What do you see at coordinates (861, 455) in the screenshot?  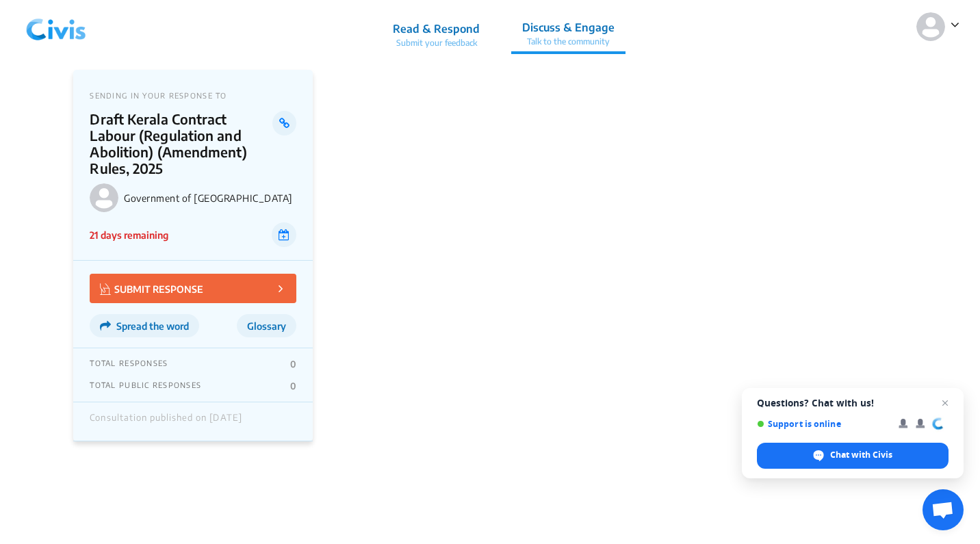 I see `span: Chat with Civis` at bounding box center [861, 455].